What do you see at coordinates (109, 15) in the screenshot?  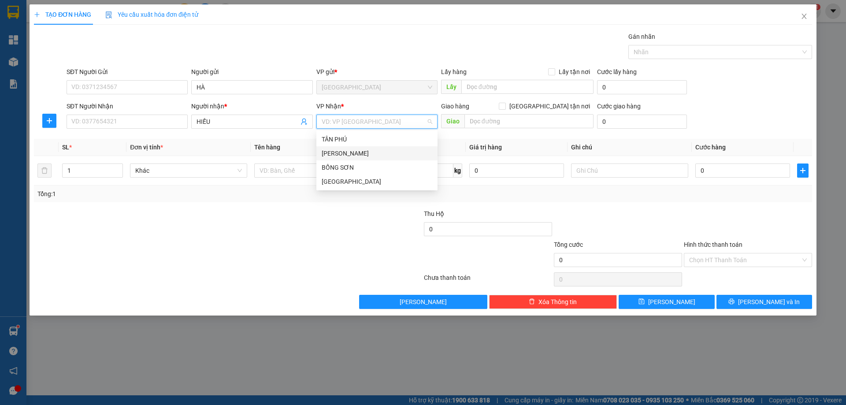 I see `img: icon` at bounding box center [109, 15].